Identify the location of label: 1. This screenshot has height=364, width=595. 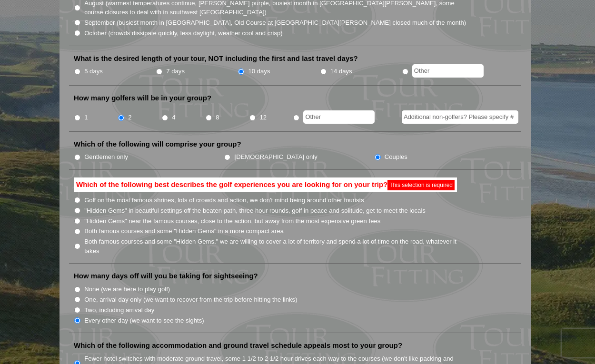
(86, 118).